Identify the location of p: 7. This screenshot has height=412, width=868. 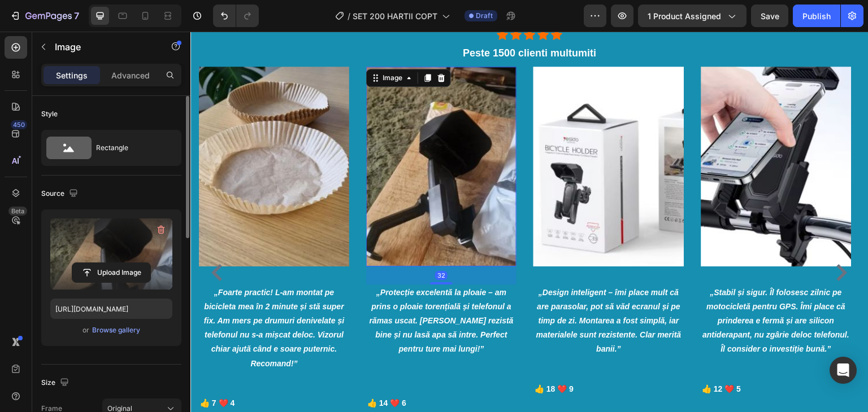
(76, 16).